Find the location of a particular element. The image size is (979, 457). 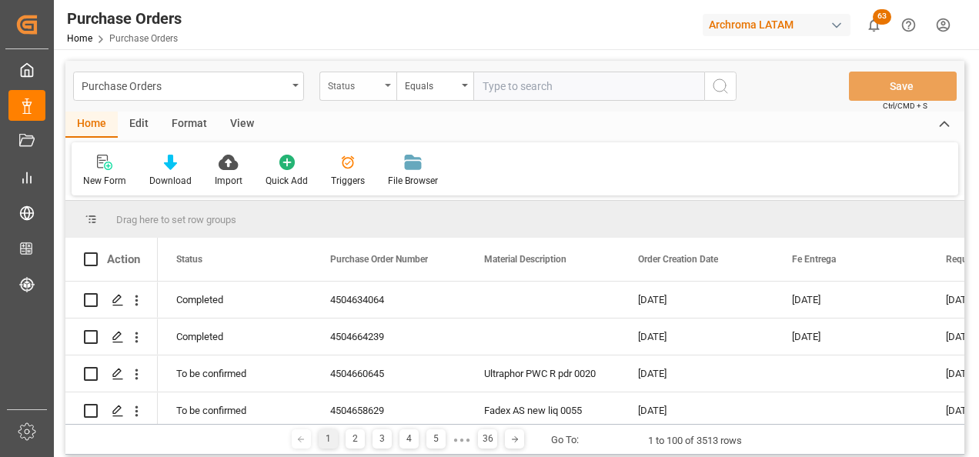

span: Material Description is located at coordinates (525, 259).